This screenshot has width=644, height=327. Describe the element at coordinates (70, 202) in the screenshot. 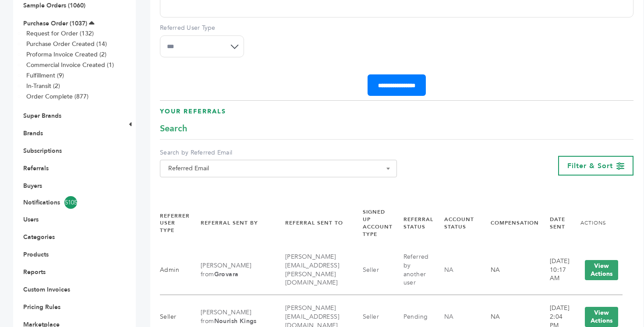

I see `span: 5105` at that location.